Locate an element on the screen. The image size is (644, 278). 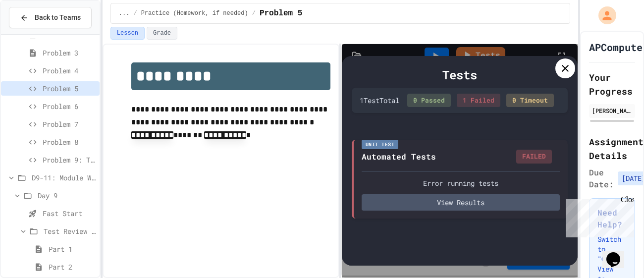
div: 1 Test Total is located at coordinates (379, 100).